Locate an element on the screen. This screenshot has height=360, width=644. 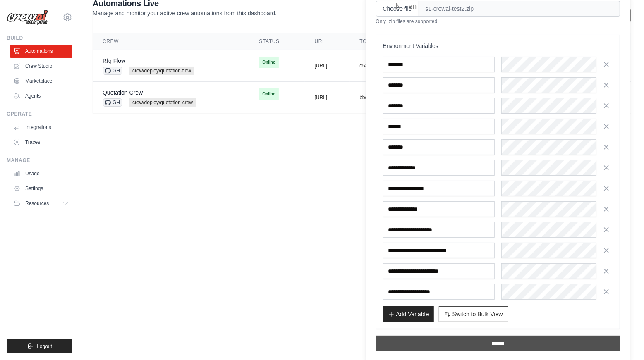
h3: Environment Variables is located at coordinates (498, 46).